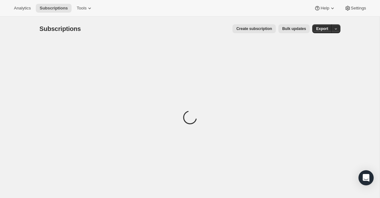 Image resolution: width=380 pixels, height=198 pixels. I want to click on span: Analytics, so click(22, 8).